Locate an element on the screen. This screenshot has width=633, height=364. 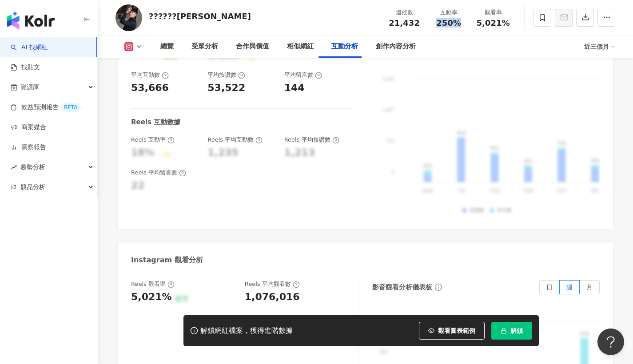
img: logo is located at coordinates (31, 20).